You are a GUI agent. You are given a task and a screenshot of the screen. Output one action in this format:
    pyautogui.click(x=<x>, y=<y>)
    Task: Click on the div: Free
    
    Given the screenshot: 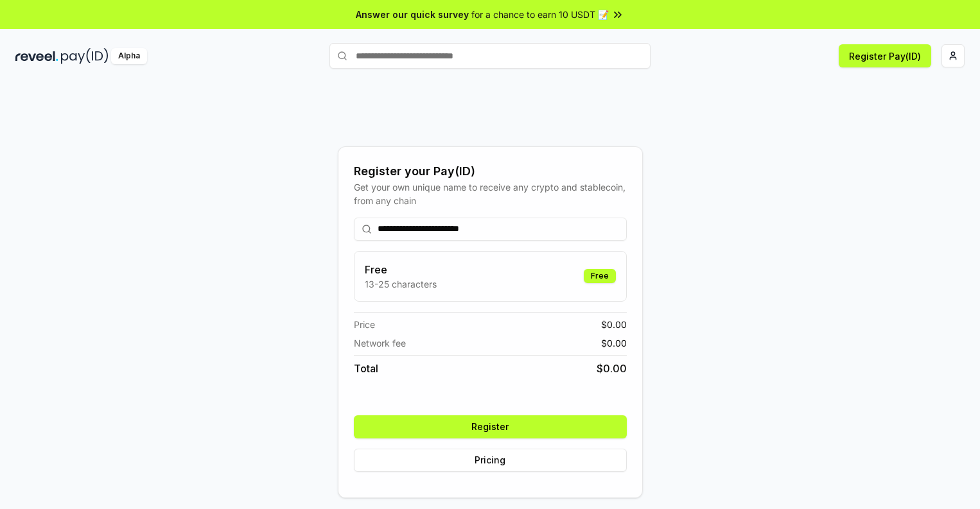 What is the action you would take?
    pyautogui.click(x=600, y=276)
    